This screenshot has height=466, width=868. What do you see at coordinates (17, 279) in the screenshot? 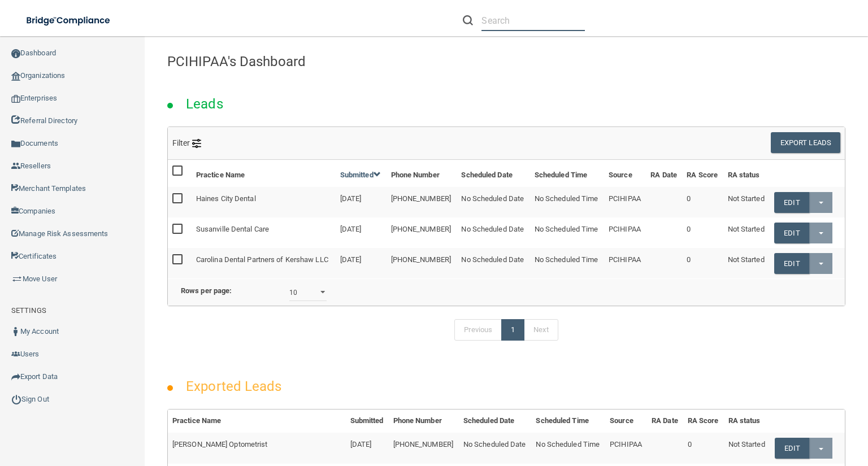
I see `img: briefcase.64adab9b.png` at bounding box center [17, 279].